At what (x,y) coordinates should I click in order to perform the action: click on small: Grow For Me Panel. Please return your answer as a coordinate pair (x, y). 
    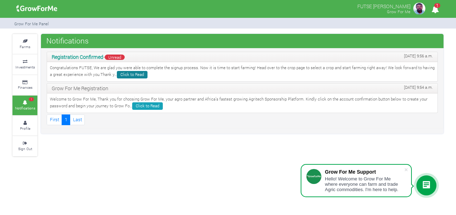
    Looking at the image, I should click on (31, 24).